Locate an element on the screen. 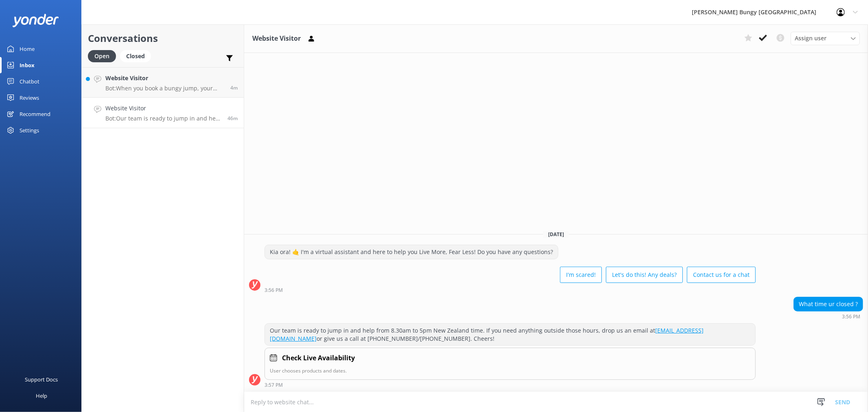  button: I'm scared! is located at coordinates (580, 275).